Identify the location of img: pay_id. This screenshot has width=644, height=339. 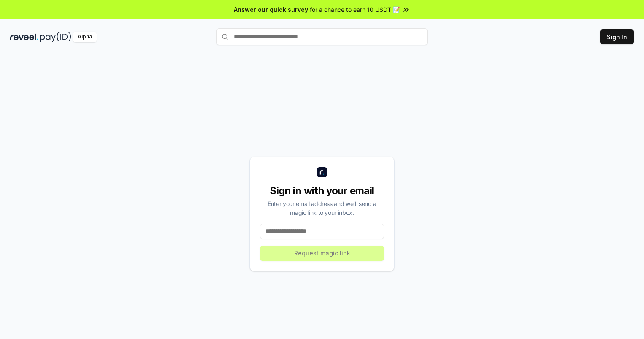
(56, 37).